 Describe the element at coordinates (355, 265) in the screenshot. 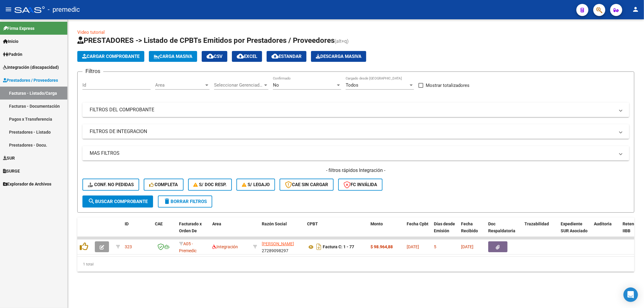

I see `div: 1 total` at that location.